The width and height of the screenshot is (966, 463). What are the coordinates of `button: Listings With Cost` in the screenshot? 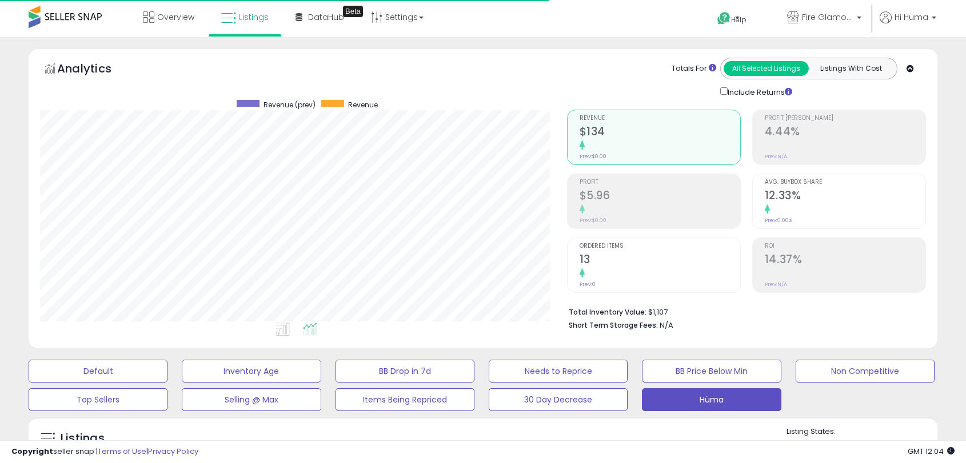 It's located at (850, 69).